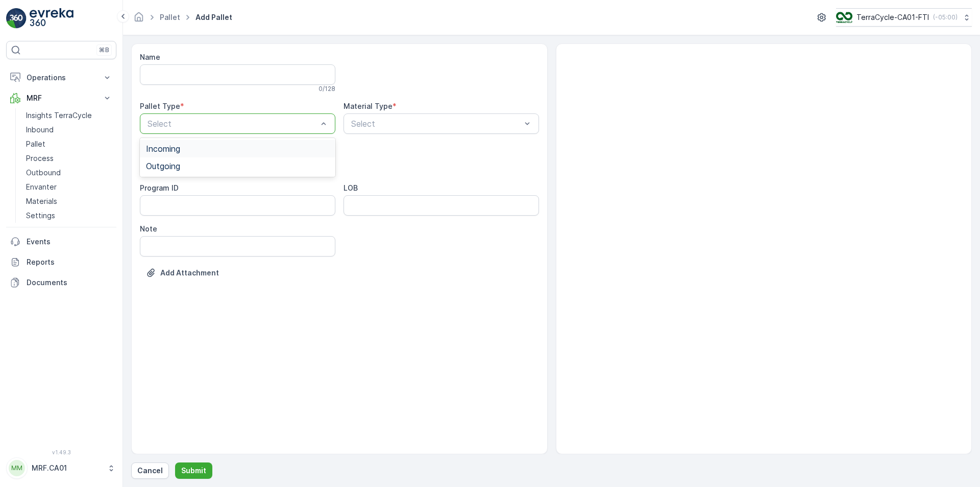  Describe the element at coordinates (104, 50) in the screenshot. I see `p: ⌘B` at that location.